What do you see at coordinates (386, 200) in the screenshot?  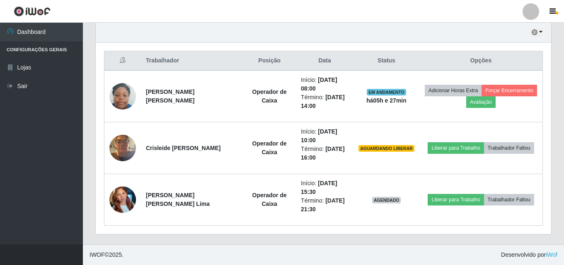 I see `span: AGENDADO` at bounding box center [386, 200].